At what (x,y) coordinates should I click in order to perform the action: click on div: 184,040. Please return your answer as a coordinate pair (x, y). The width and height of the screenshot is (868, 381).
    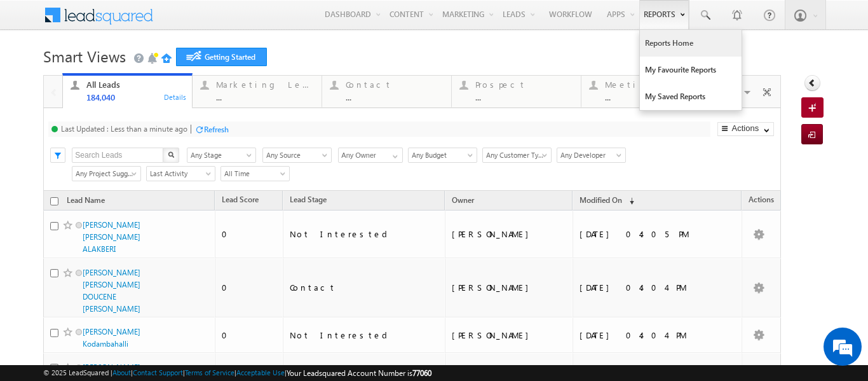
    Looking at the image, I should click on (135, 97).